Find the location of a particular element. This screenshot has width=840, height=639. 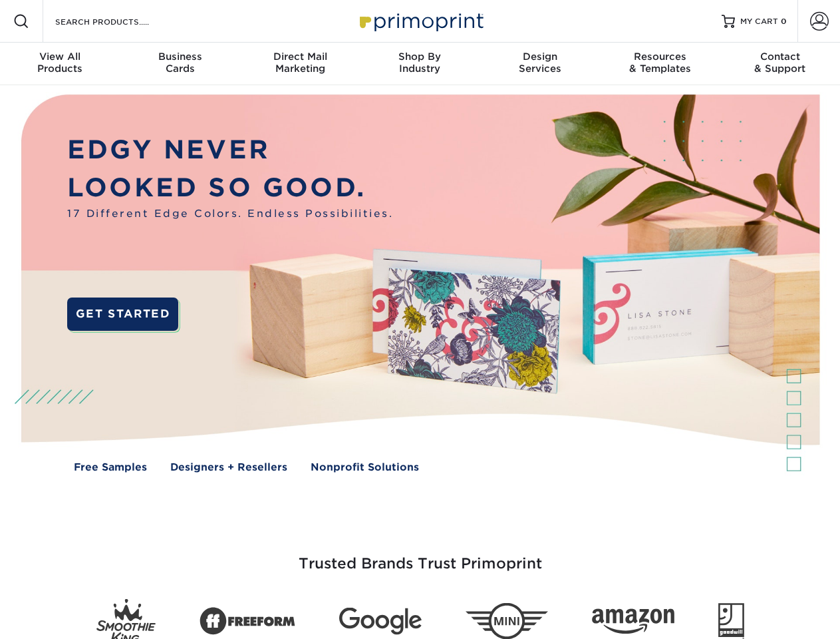

a: Shop ByIndustry is located at coordinates (420, 64).